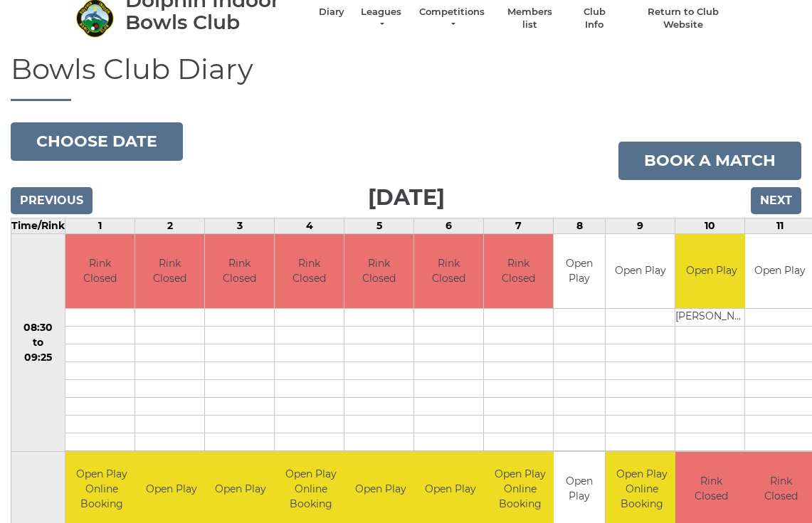 The image size is (812, 523). What do you see at coordinates (240, 225) in the screenshot?
I see `td: 3` at bounding box center [240, 225].